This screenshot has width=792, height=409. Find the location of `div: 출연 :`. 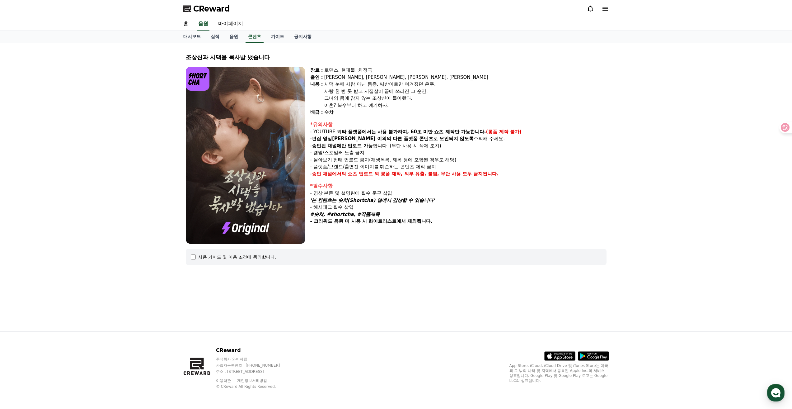

div: 출연 : is located at coordinates (316, 77).